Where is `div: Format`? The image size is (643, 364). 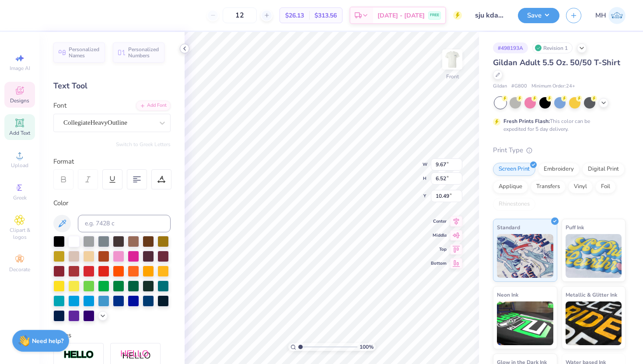 div: Format is located at coordinates (113, 162).